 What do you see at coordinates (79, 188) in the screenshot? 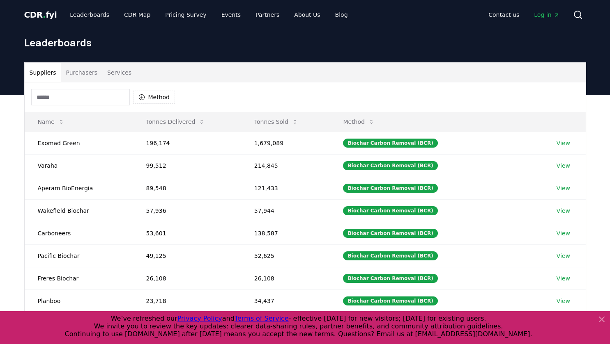
I see `td: Aperam BioEnergia` at bounding box center [79, 188].